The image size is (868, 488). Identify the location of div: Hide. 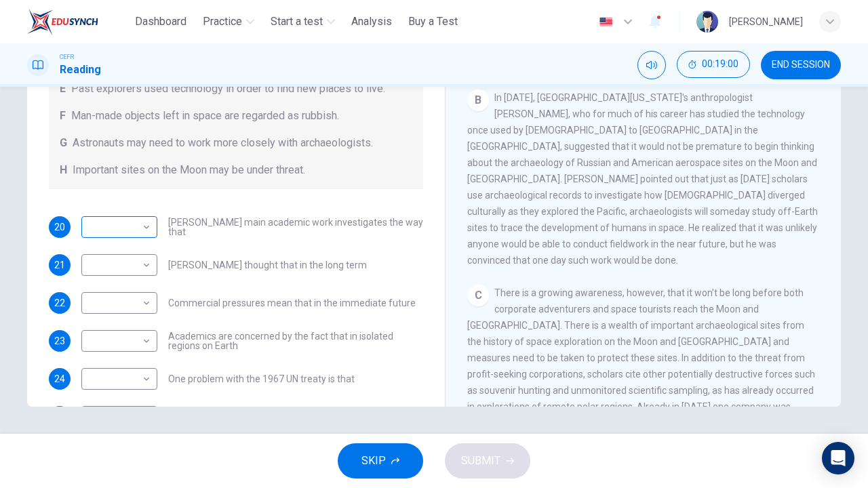
(713, 65).